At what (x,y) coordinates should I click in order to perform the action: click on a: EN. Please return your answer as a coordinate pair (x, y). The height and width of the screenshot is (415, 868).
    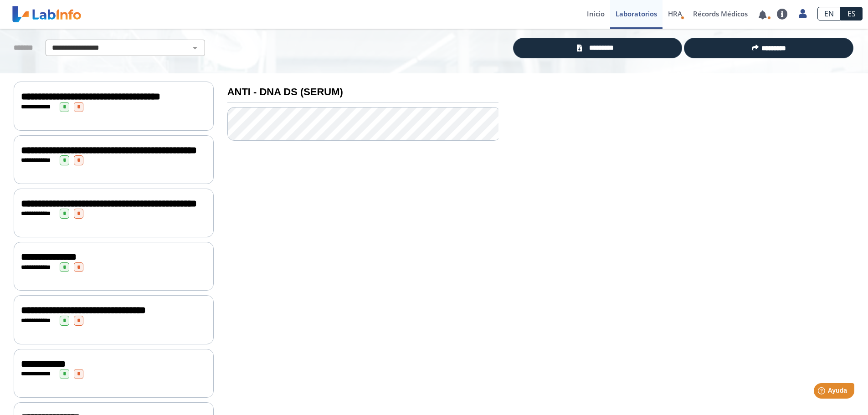
    Looking at the image, I should click on (829, 14).